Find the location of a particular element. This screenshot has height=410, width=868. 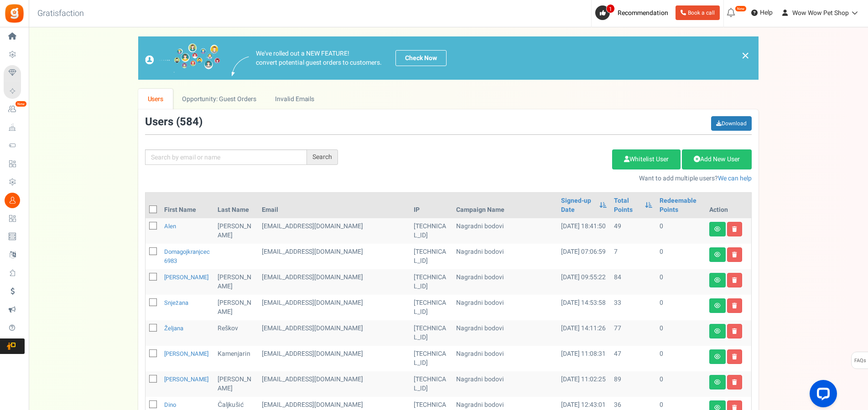

td: Kamenjarin is located at coordinates (236, 359).